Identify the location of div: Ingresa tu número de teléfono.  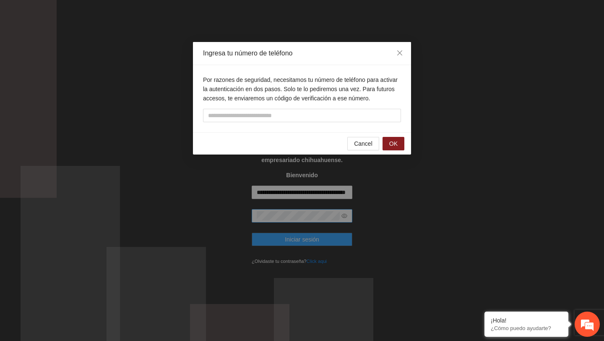
(302, 53).